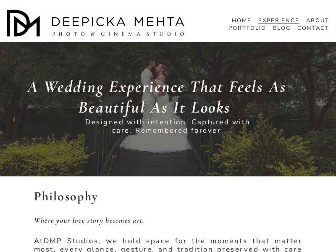 The image size is (336, 252). Describe the element at coordinates (89, 220) in the screenshot. I see `em: Where your love story becomes art.` at that location.